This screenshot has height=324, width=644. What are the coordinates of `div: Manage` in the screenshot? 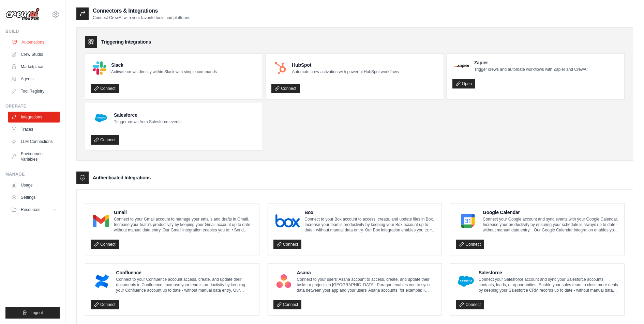 It's located at (32, 175).